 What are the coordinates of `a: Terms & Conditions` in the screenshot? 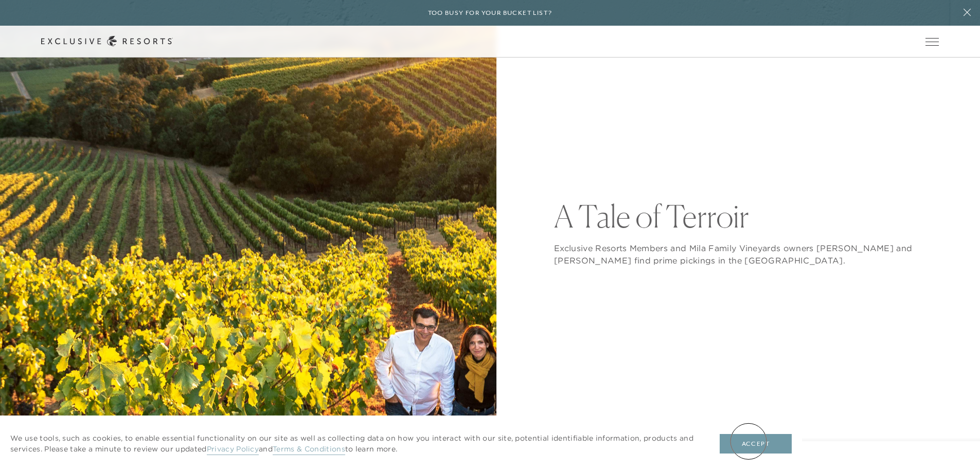 It's located at (308, 449).